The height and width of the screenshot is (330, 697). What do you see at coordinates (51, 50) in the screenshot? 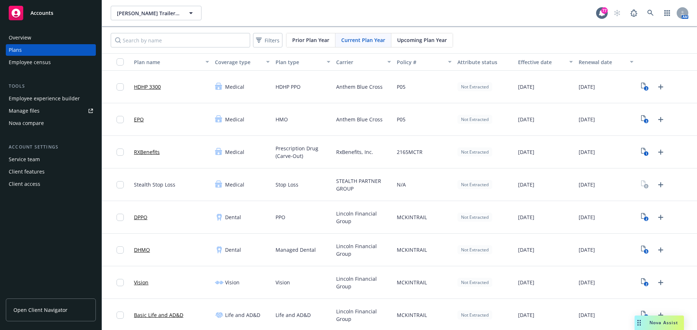
I see `a: Plans` at bounding box center [51, 50].